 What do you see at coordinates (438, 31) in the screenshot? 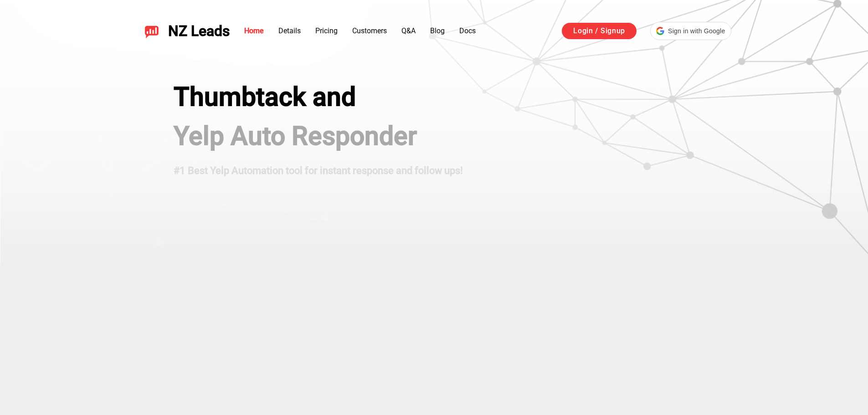
I see `a: Blog` at bounding box center [438, 31].